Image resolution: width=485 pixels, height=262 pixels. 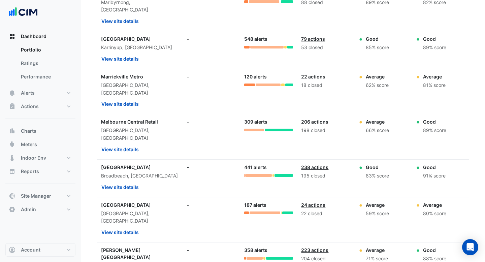 What do you see at coordinates (140, 122) in the screenshot?
I see `div: Melbourne Central Retail` at bounding box center [140, 122].